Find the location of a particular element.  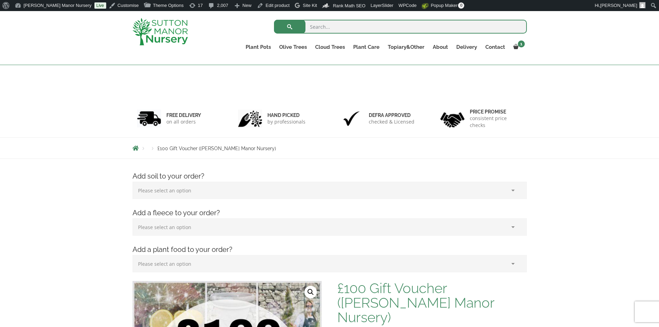

a: Live is located at coordinates (100, 6).